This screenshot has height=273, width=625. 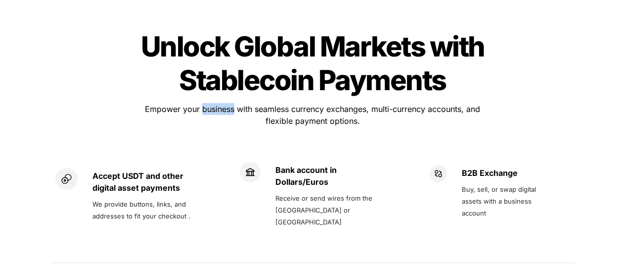 What do you see at coordinates (141, 210) in the screenshot?
I see `span: We provide buttons, links, and addresses to fit your checkout .` at bounding box center [141, 210].